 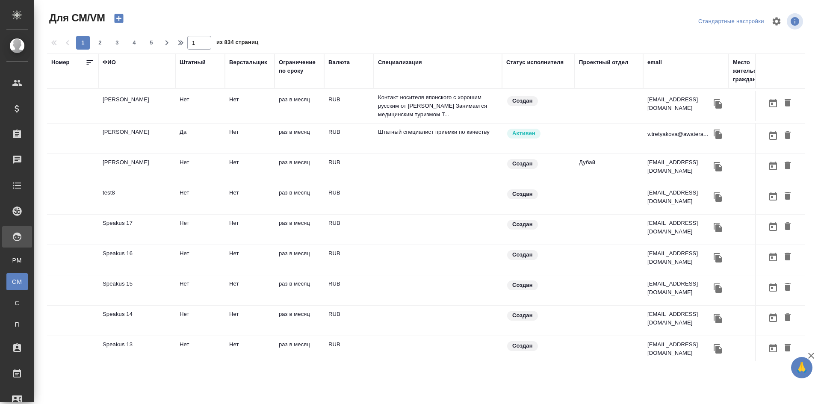 What do you see at coordinates (134, 43) in the screenshot?
I see `button: 4` at bounding box center [134, 43].